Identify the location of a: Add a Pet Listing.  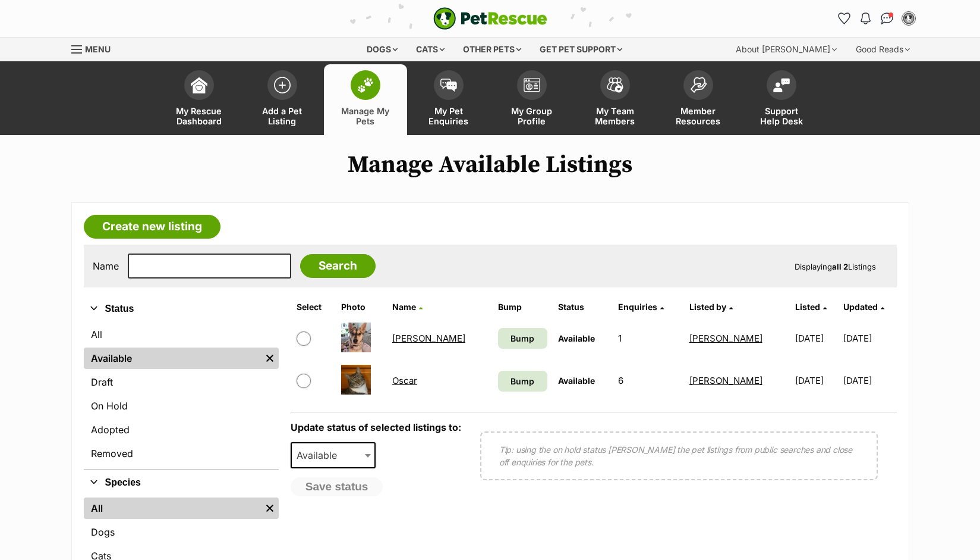
(282, 99).